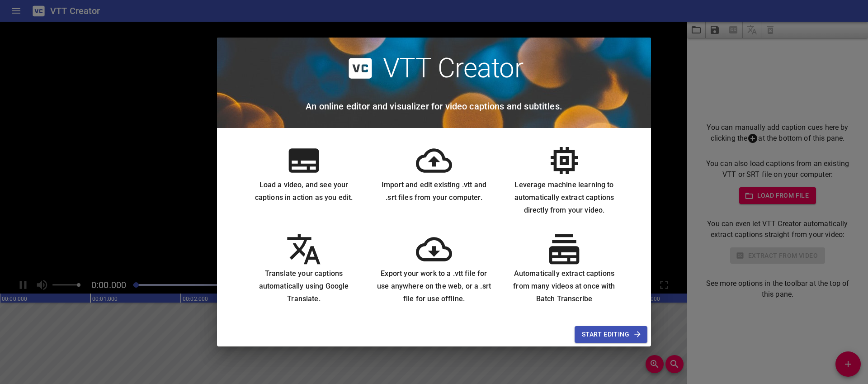 The image size is (868, 384). I want to click on h6: Translate your captions automatically using Google Translate., so click(304, 286).